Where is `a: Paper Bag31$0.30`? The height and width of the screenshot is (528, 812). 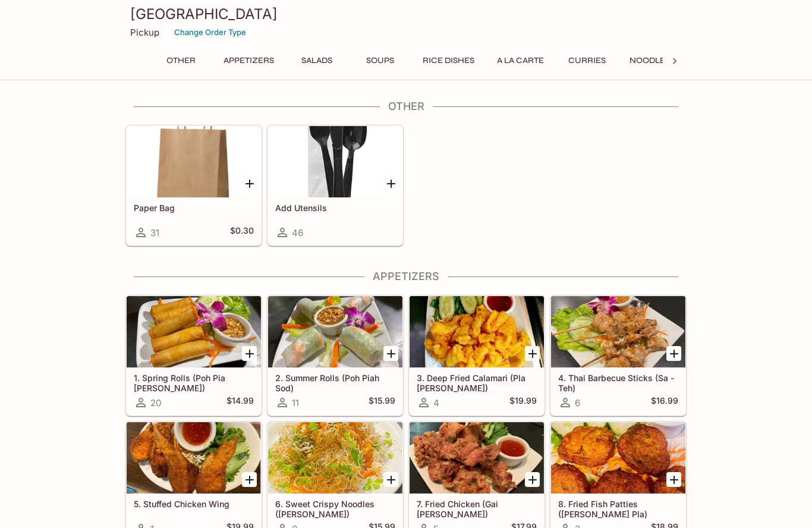
a: Paper Bag31$0.30 is located at coordinates (194, 186).